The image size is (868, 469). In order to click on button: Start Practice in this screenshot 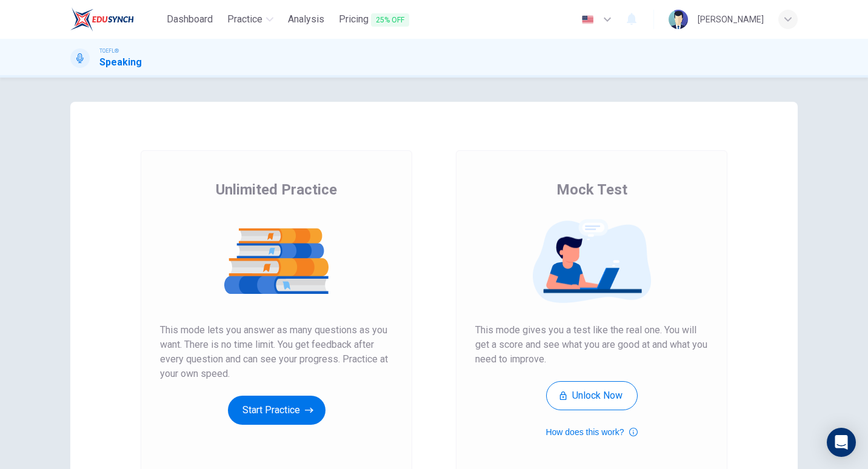, I will do `click(276, 410)`.